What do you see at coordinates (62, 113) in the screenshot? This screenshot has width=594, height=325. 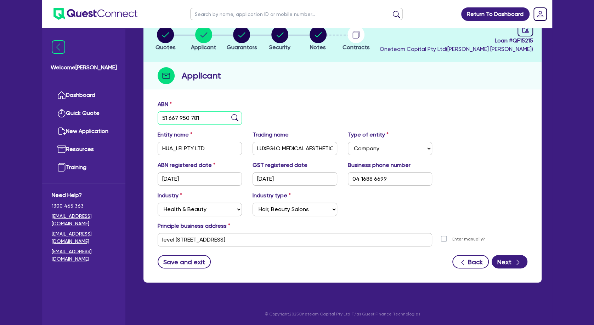 I see `img: quick-quote` at bounding box center [62, 113].